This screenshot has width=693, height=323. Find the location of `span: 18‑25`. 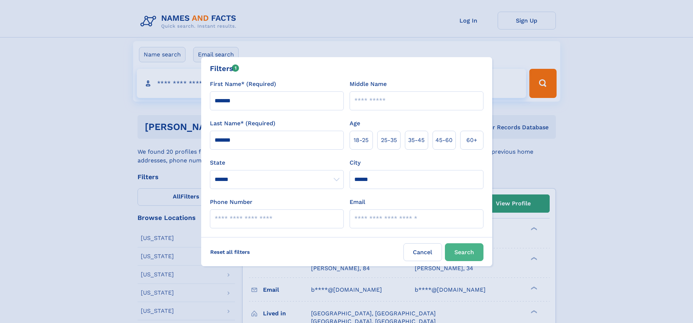

span: 18‑25 is located at coordinates (361, 140).